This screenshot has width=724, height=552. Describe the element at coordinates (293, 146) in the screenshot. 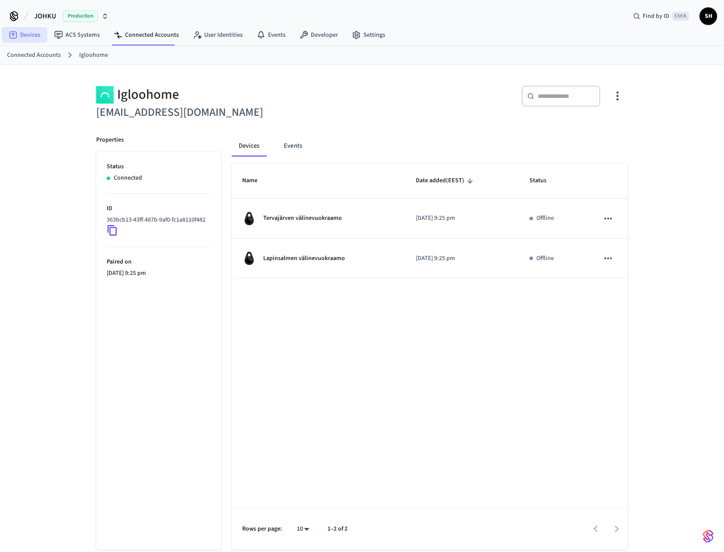

I see `button: Events` at that location.